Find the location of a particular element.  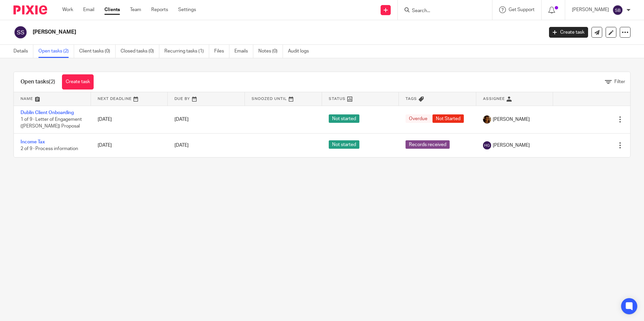

h1: Open tasks is located at coordinates (37, 82).